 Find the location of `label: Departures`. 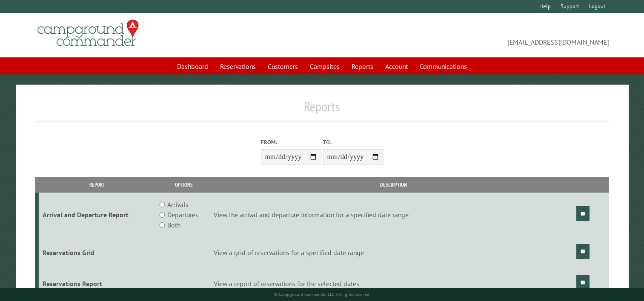

label: Departures is located at coordinates (183, 214).